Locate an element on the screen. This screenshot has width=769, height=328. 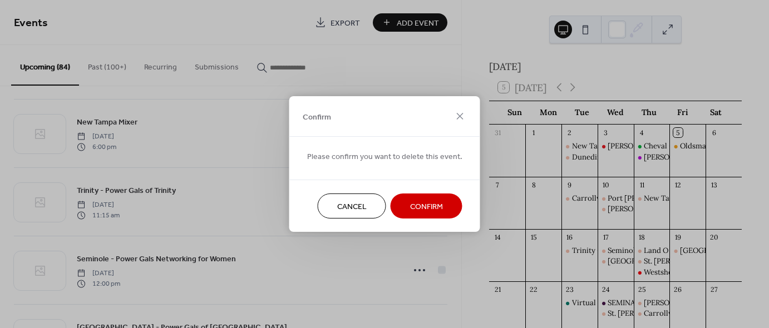
button: Confirm is located at coordinates (426, 206).